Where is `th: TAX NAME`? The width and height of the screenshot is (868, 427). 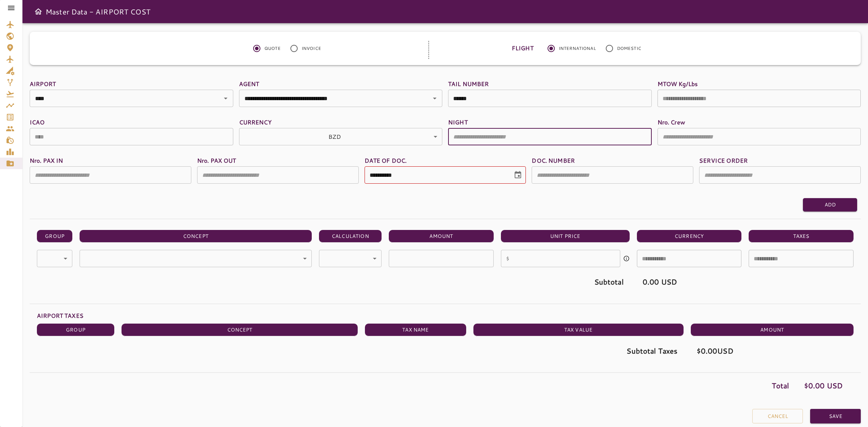
th: TAX NAME is located at coordinates (415, 330).